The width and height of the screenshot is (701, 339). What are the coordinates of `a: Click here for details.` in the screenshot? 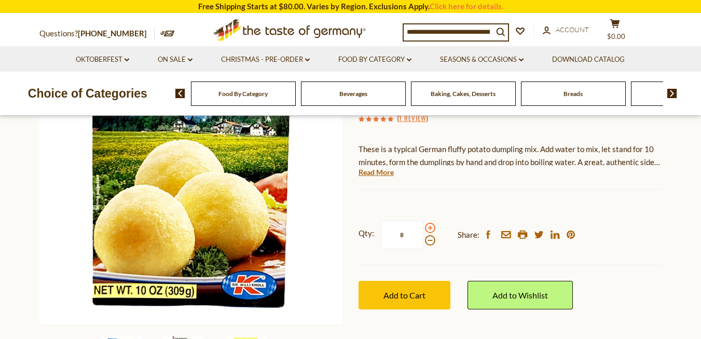 It's located at (466, 6).